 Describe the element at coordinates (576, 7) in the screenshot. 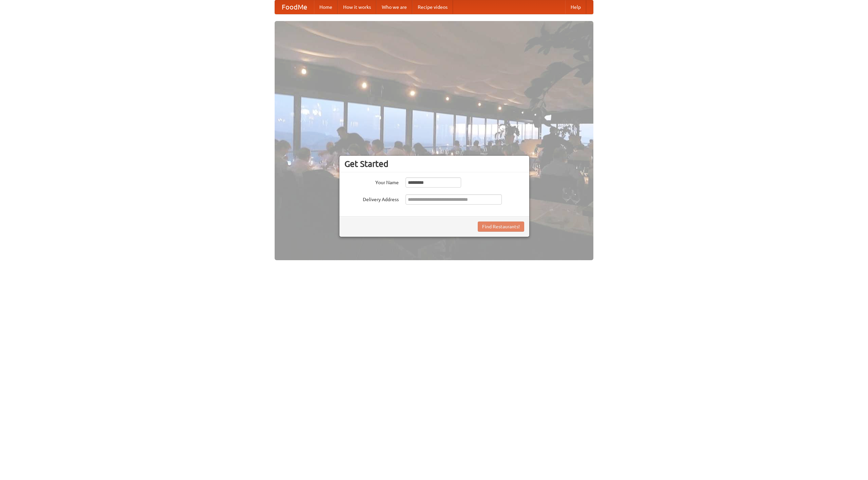

I see `a: Help` at that location.